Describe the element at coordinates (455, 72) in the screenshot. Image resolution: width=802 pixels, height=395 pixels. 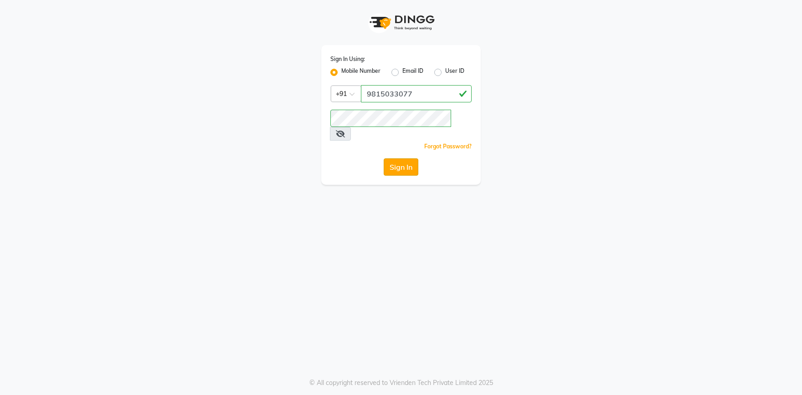
I see `label: User ID` at that location.